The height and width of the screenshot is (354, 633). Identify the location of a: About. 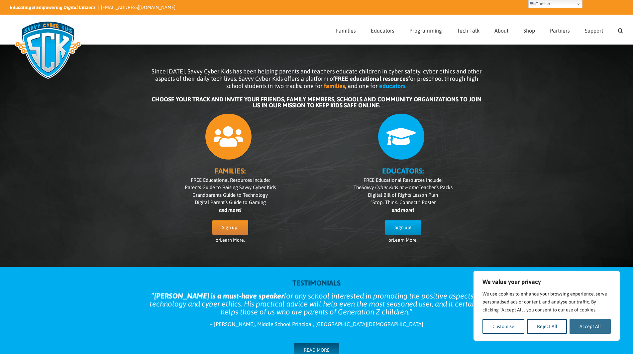
(501, 30).